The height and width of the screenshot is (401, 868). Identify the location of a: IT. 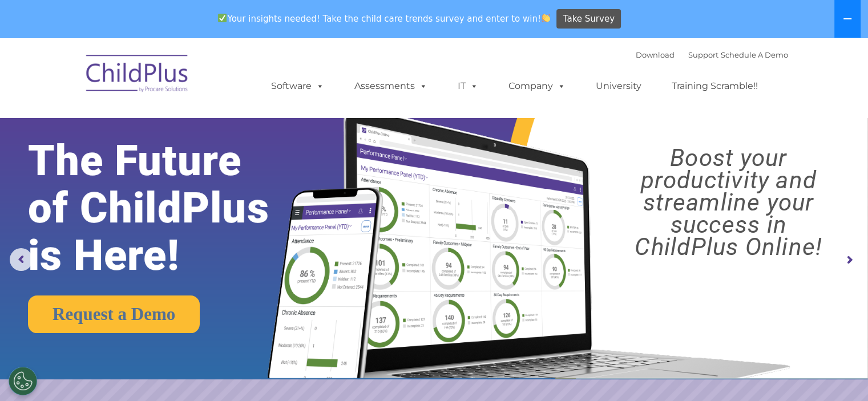
(468, 86).